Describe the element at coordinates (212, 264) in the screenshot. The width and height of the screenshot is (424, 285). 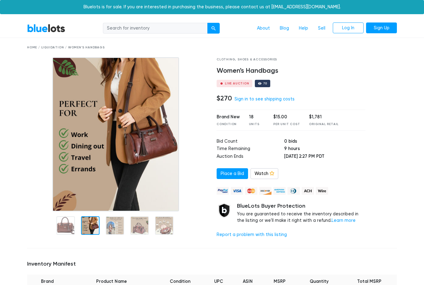
I see `h5: Inventory Manifest` at that location.